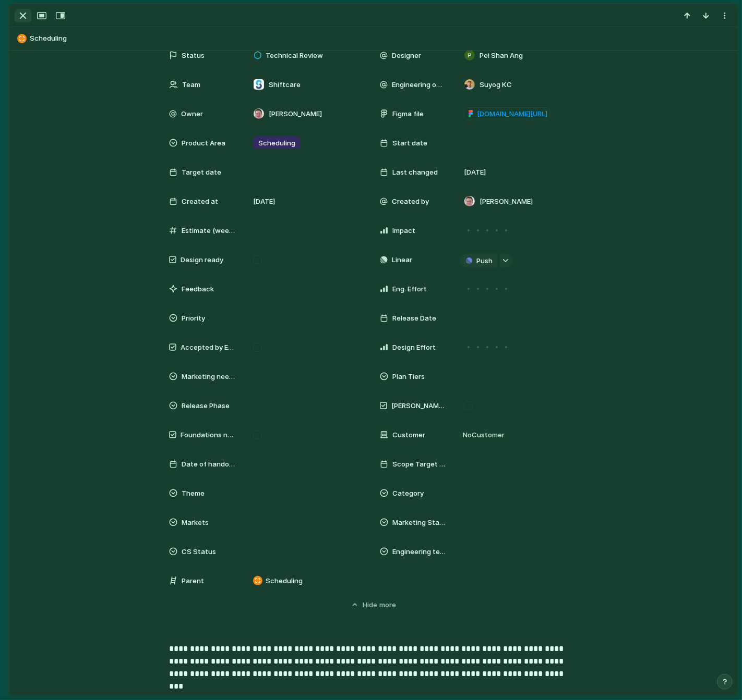 This screenshot has height=700, width=742. What do you see at coordinates (482, 436) in the screenshot?
I see `span: No Customer` at bounding box center [482, 436].